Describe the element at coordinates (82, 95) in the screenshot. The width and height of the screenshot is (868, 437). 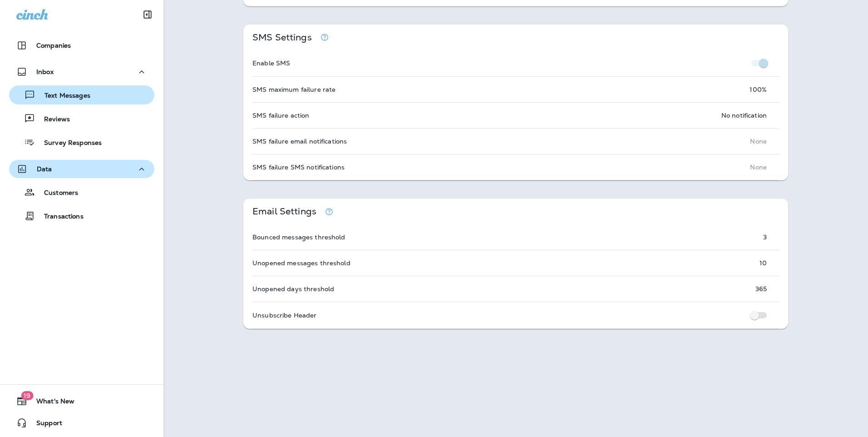
I see `button: Text Messages` at that location.